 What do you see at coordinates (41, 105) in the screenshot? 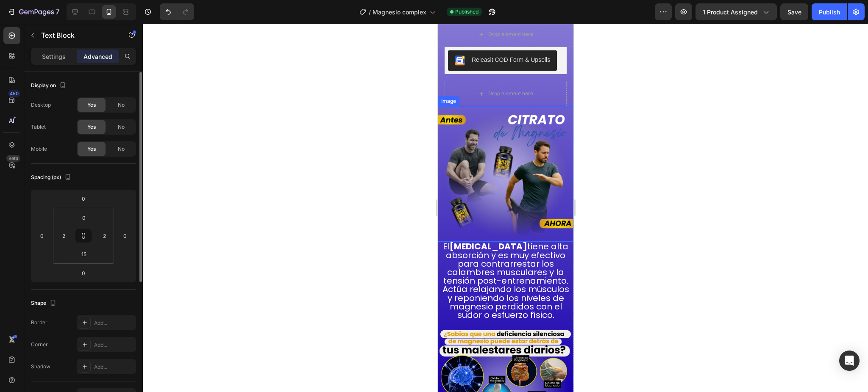
I see `div: Desktop` at bounding box center [41, 105].